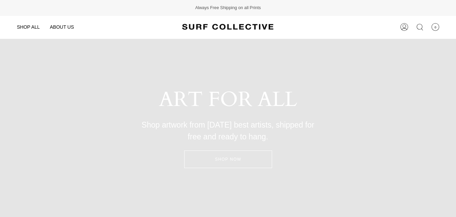 The height and width of the screenshot is (217, 456). I want to click on span: SHOP ALL, so click(28, 27).